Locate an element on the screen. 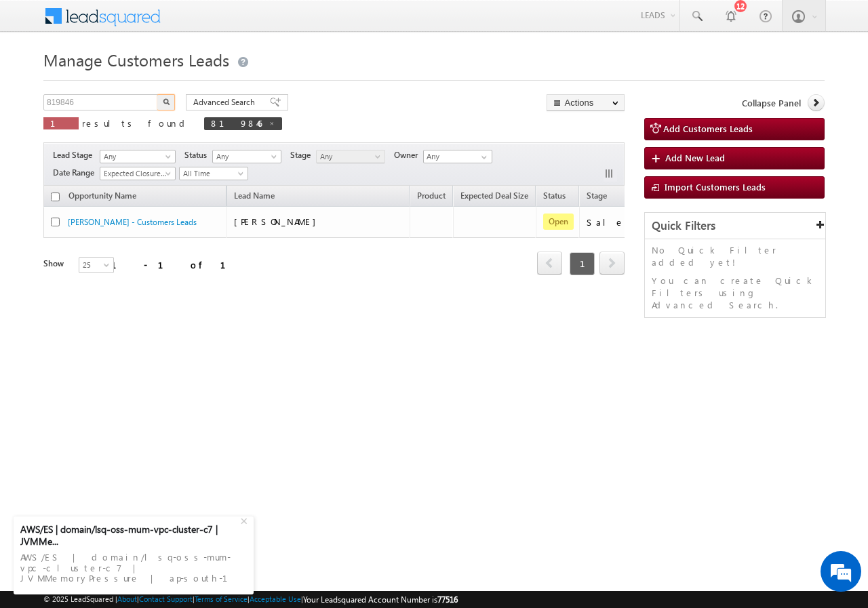 The height and width of the screenshot is (608, 868). span: Date Range is located at coordinates (76, 173).